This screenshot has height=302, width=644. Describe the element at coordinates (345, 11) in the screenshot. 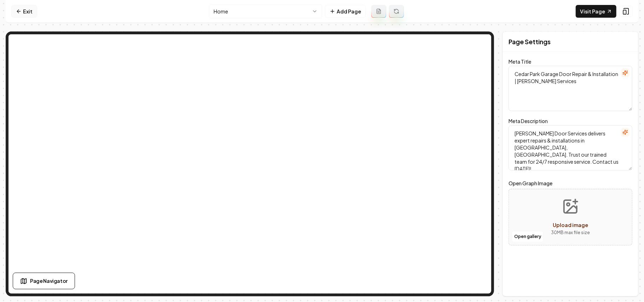

I see `button: Add Page` at that location.